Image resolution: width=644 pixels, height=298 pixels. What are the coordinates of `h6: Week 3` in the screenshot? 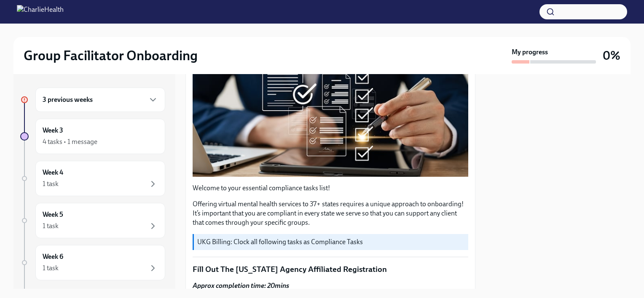 It's located at (53, 131).